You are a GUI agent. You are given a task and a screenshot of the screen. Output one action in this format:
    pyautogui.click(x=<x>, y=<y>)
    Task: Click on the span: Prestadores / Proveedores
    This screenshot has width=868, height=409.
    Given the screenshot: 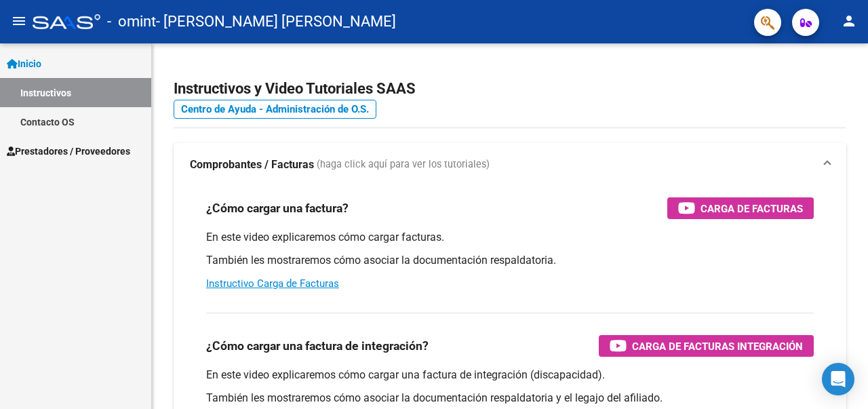 What is the action you would take?
    pyautogui.click(x=69, y=151)
    